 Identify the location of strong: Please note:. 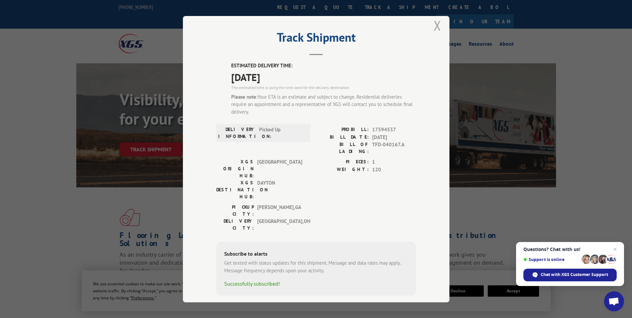
(244, 96).